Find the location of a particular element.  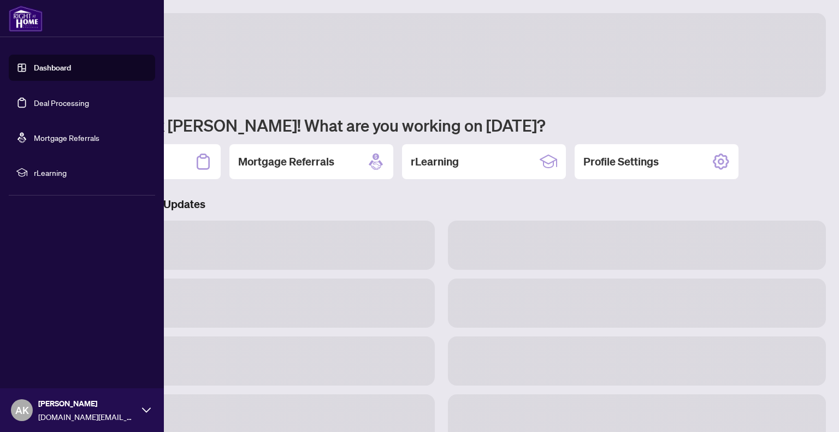

h2: Mortgage Referrals is located at coordinates (286, 162).